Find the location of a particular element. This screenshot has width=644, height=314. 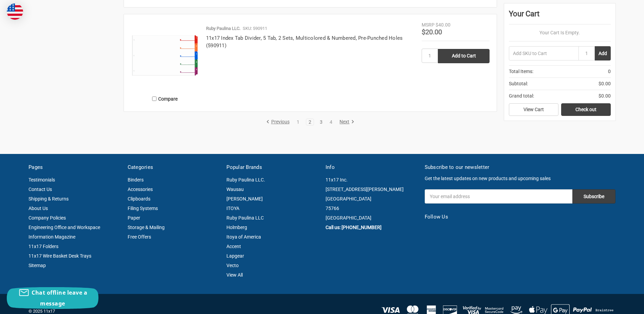

div: Your Cart is located at coordinates (560, 17).